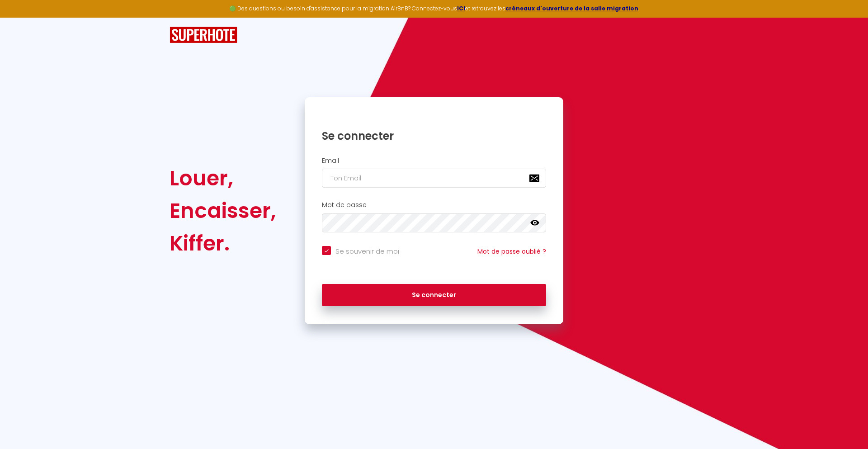 This screenshot has height=449, width=868. Describe the element at coordinates (434, 136) in the screenshot. I see `h1: Se connecter` at that location.